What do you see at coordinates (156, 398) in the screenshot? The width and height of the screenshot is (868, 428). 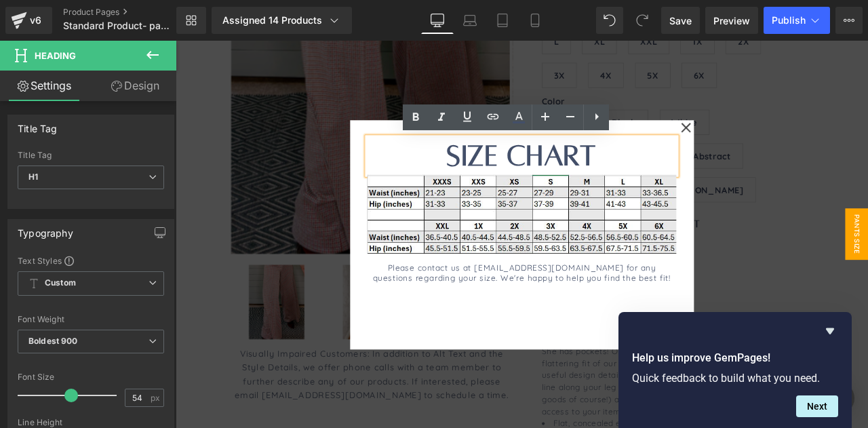 I see `span: px` at bounding box center [156, 398].